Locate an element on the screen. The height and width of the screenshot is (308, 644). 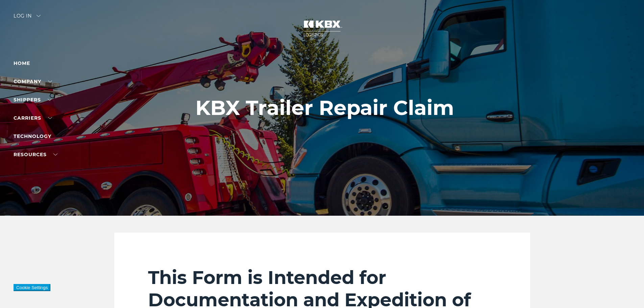
a: Home is located at coordinates (21, 63).